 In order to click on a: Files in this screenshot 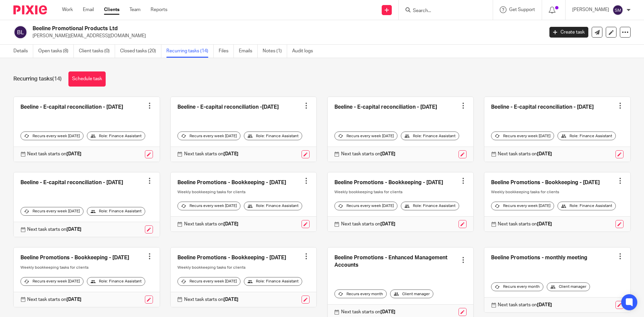, I will do `click(226, 51)`.